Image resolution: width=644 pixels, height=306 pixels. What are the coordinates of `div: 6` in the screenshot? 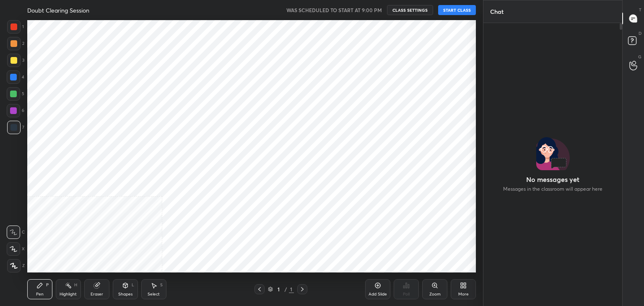 It's located at (15, 111).